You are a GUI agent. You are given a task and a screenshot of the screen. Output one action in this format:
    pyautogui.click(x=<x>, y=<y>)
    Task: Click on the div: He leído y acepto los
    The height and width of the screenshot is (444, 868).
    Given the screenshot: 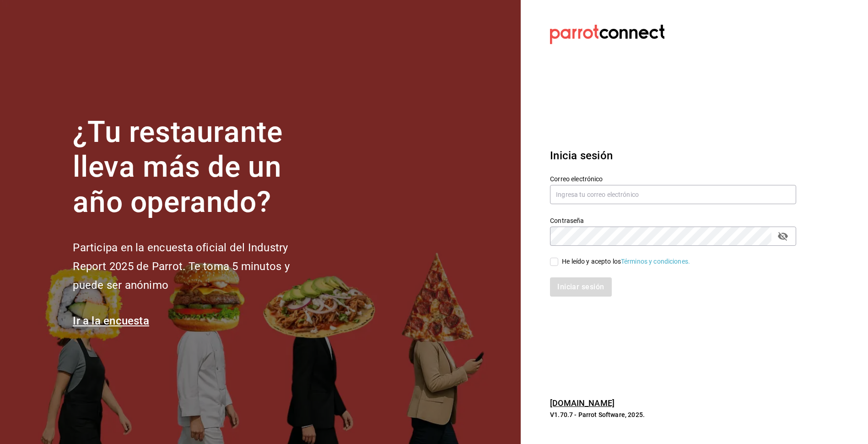 What is the action you would take?
    pyautogui.click(x=626, y=262)
    